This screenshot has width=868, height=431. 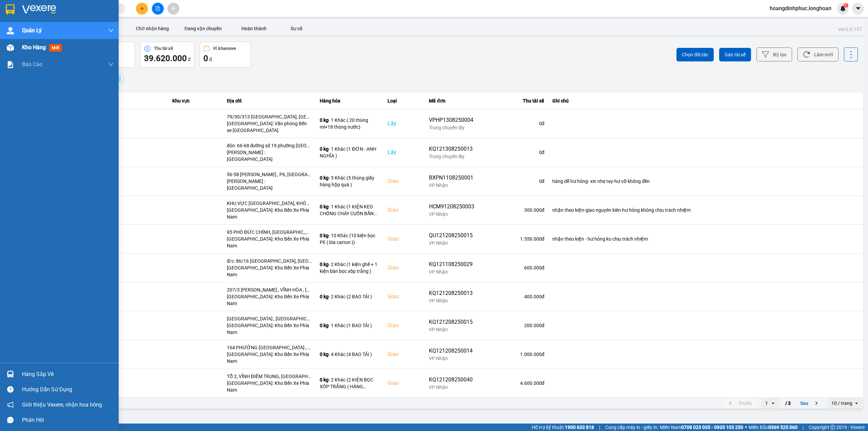 What do you see at coordinates (165, 59) in the screenshot?
I see `span: 39.620.000` at bounding box center [165, 59].